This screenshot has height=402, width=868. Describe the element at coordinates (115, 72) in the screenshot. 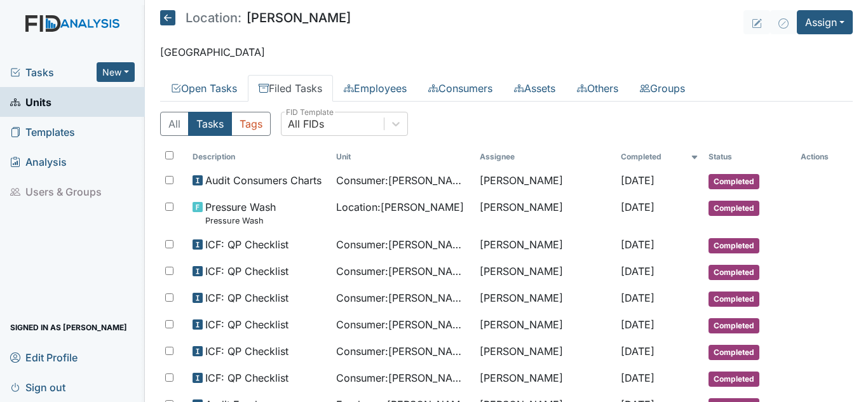

I see `button: New` at that location.